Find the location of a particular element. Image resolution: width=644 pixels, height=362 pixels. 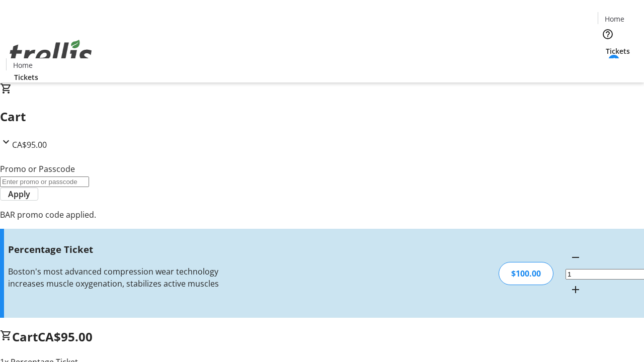

span: Apply is located at coordinates (19, 194).